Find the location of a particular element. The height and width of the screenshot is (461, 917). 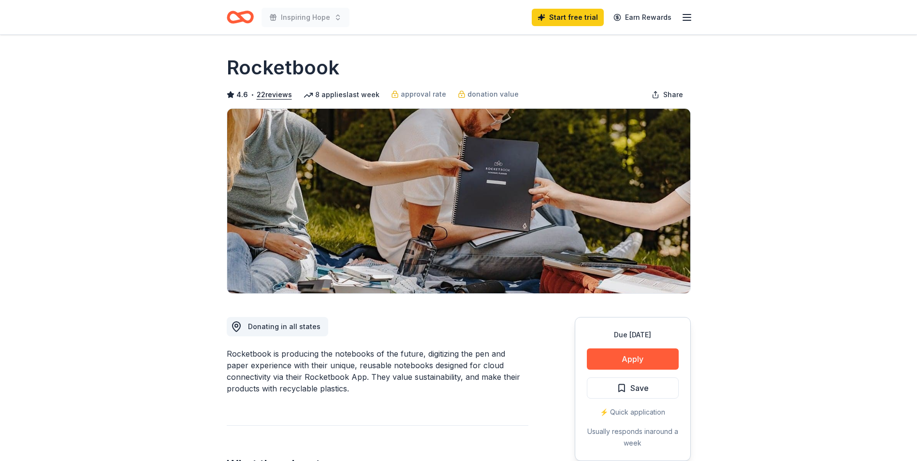

div: 8 applies last week is located at coordinates (341, 95).